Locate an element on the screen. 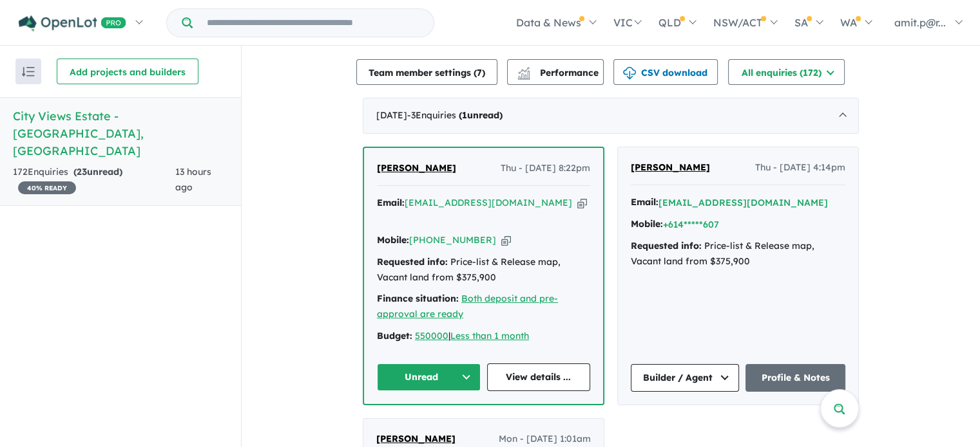 Image resolution: width=980 pixels, height=447 pixels. button: Unread is located at coordinates (429, 377).